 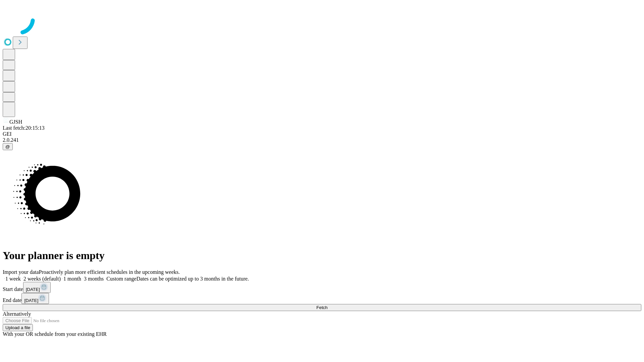 What do you see at coordinates (322, 307) in the screenshot?
I see `span: Fetch` at bounding box center [322, 307].